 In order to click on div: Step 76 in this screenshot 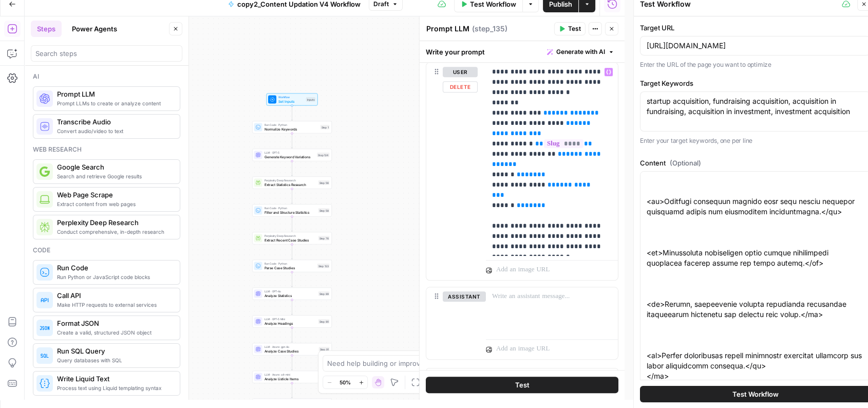, I will do `click(324, 238)`.